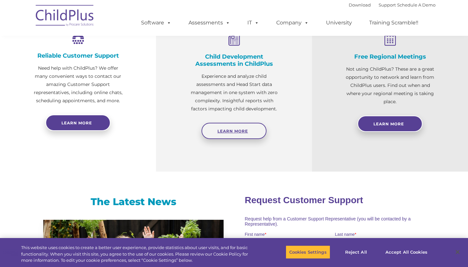 This screenshot has width=468, height=267. I want to click on button: Cookies Settings, so click(308, 252).